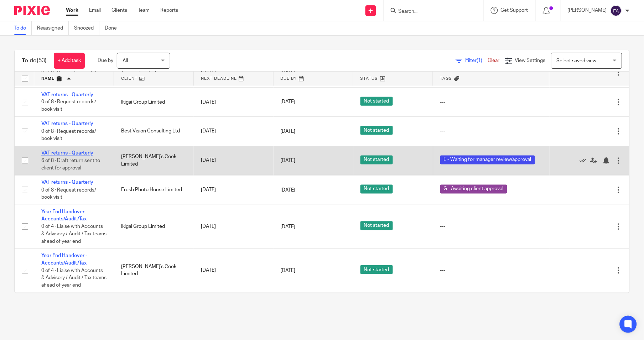 The height and width of the screenshot is (340, 644). What do you see at coordinates (34, 61) in the screenshot?
I see `h1: To do` at bounding box center [34, 61].